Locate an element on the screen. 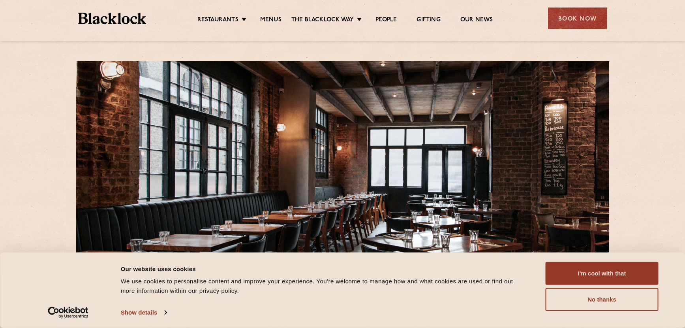 The width and height of the screenshot is (685, 328). a: Gifting is located at coordinates (429, 21).